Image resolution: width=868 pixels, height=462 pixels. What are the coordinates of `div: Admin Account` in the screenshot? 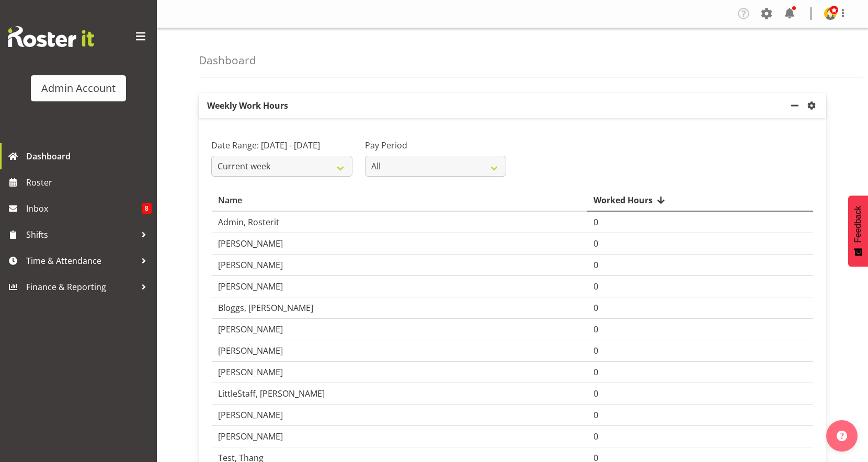 It's located at (78, 88).